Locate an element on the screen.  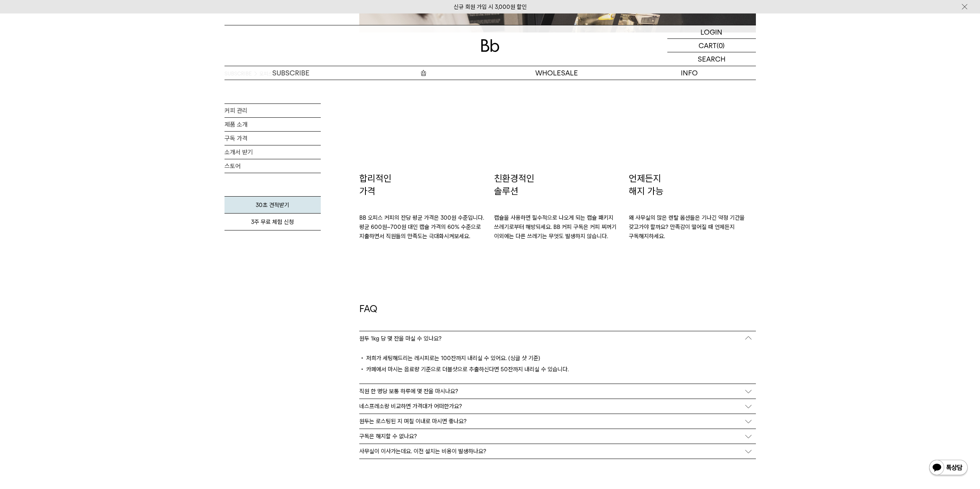
a: SUBSCRIBE is located at coordinates (291, 73).